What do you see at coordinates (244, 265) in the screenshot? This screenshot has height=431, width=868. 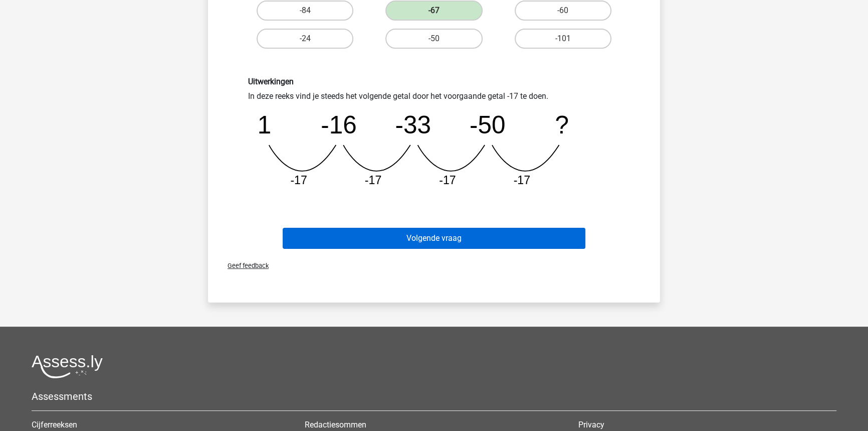 I see `span: Geef feedback` at bounding box center [244, 265].